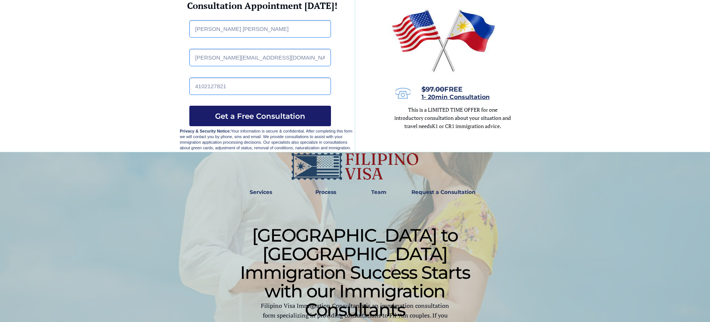 This screenshot has width=710, height=322. What do you see at coordinates (466, 126) in the screenshot?
I see `span: K1 or CR1 immigration advice.` at bounding box center [466, 126].